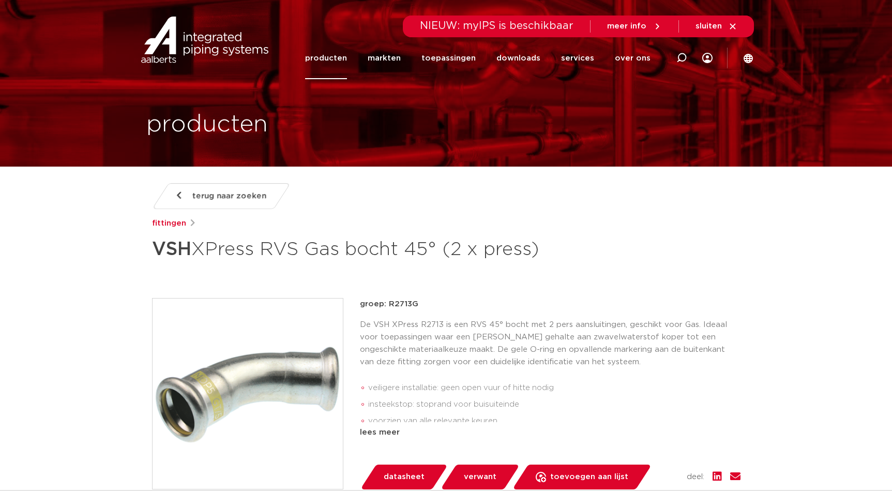 This screenshot has height=491, width=892. What do you see at coordinates (555, 405) in the screenshot?
I see `li: insteekstop: stoprand voor buisuiteinde` at bounding box center [555, 405].